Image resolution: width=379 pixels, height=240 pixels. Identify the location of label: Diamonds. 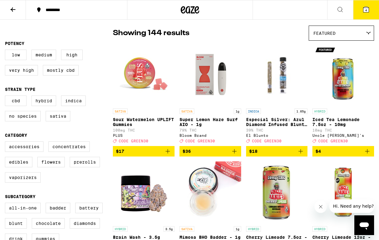
(85, 224).